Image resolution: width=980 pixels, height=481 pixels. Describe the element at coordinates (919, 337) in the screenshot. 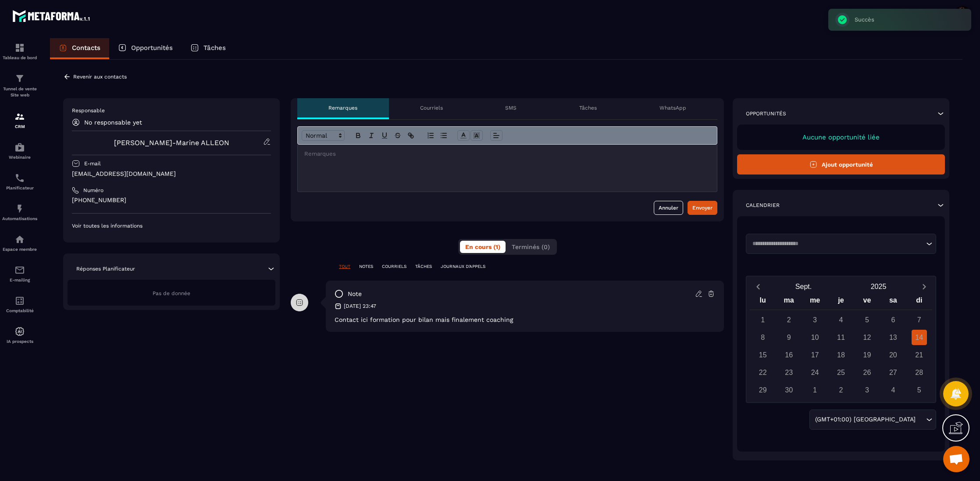

I see `div: 14` at that location.